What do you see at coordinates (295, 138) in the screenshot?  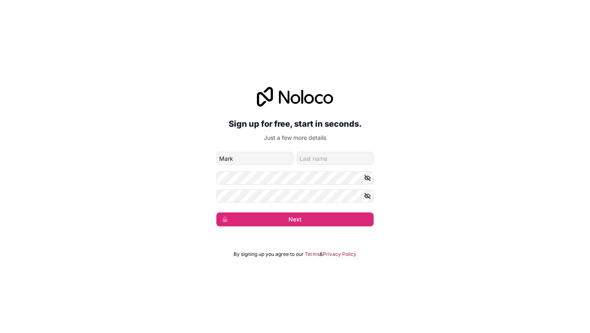 I see `p: Just a few more details` at bounding box center [295, 138].